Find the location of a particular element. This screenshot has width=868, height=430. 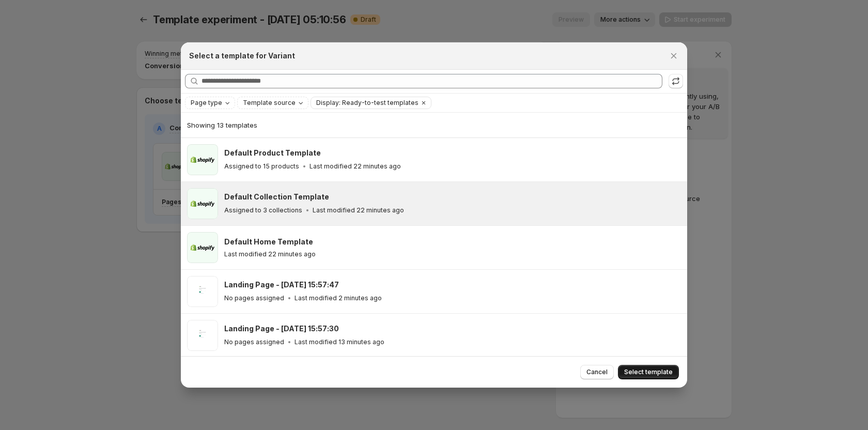

button: Template source is located at coordinates (273, 103).